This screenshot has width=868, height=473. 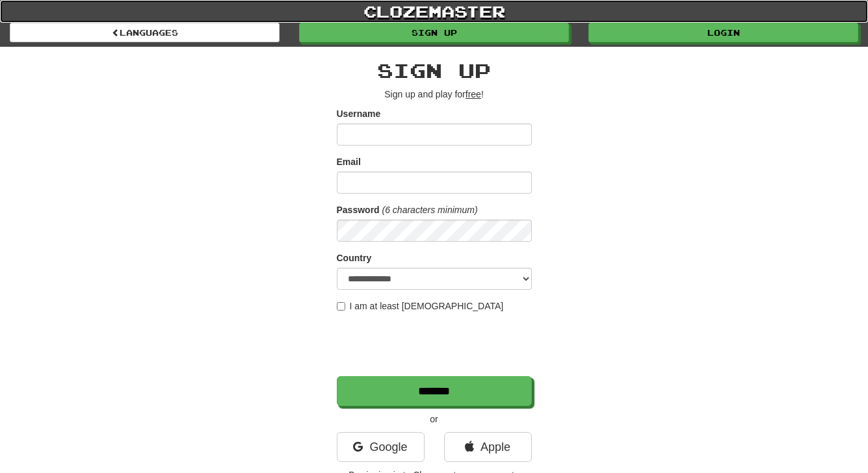 What do you see at coordinates (359, 210) in the screenshot?
I see `label: Password` at bounding box center [359, 210].